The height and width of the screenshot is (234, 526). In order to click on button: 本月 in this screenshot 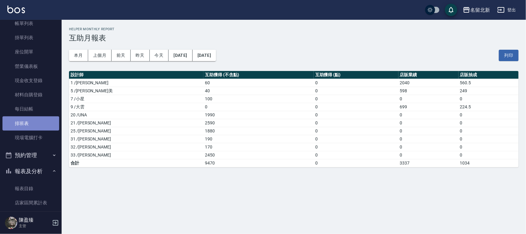, I will do `click(79, 55)`.